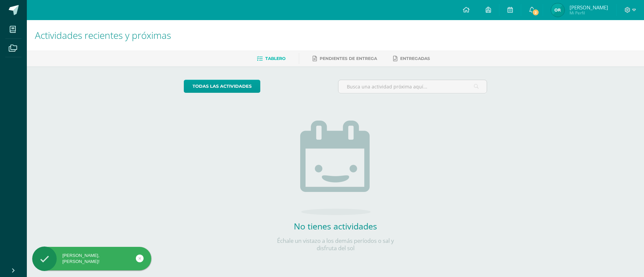 This screenshot has width=644, height=277. Describe the element at coordinates (335, 226) in the screenshot. I see `h2: No tienes actividades` at that location.